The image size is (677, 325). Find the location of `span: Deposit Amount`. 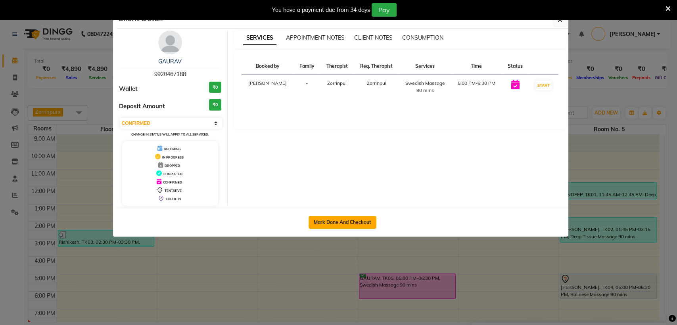

span: Deposit Amount is located at coordinates (142, 106).